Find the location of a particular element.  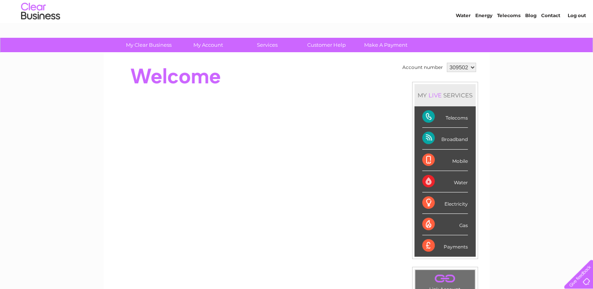

a: Telecoms is located at coordinates (509, 36).